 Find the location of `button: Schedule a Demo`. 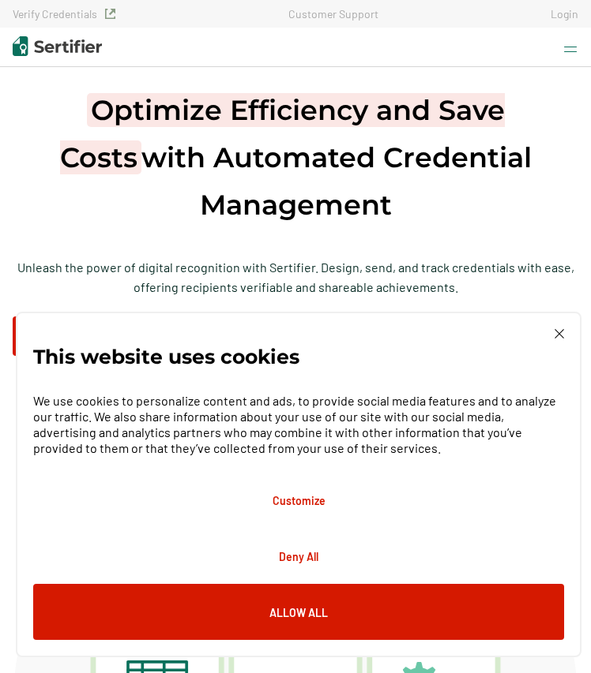

button: Schedule a Demo is located at coordinates (295, 336).